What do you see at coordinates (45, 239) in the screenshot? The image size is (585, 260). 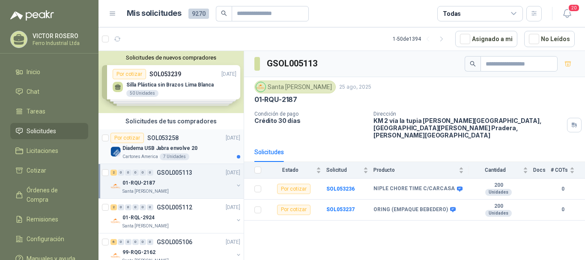 I see `span: Configuración` at bounding box center [45, 239].